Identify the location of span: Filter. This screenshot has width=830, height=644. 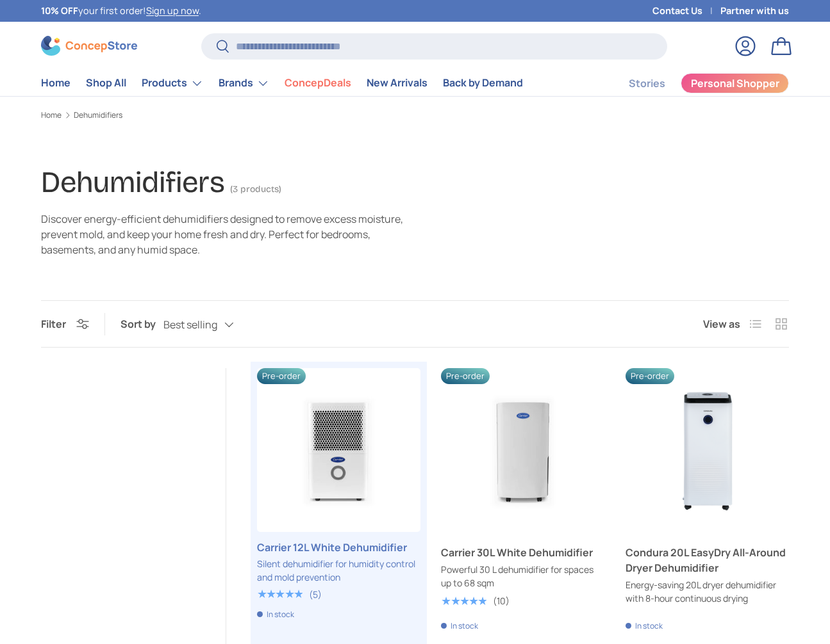
(53, 324).